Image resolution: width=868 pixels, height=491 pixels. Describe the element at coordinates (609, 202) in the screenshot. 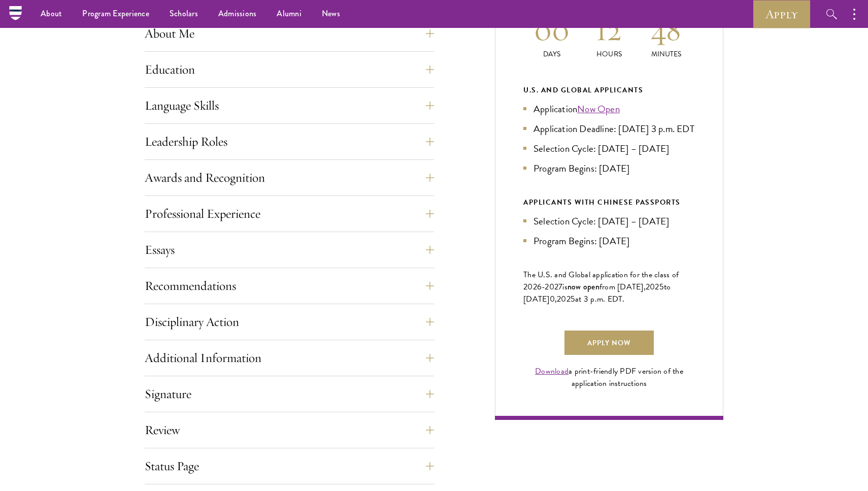

I see `div: APPLICANTS WITH CHINESE PASSPORTS` at that location.